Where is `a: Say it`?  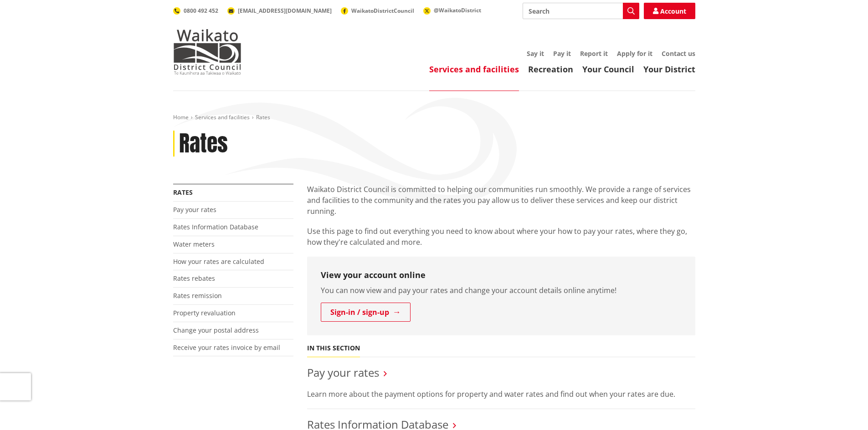 a: Say it is located at coordinates (535, 53).